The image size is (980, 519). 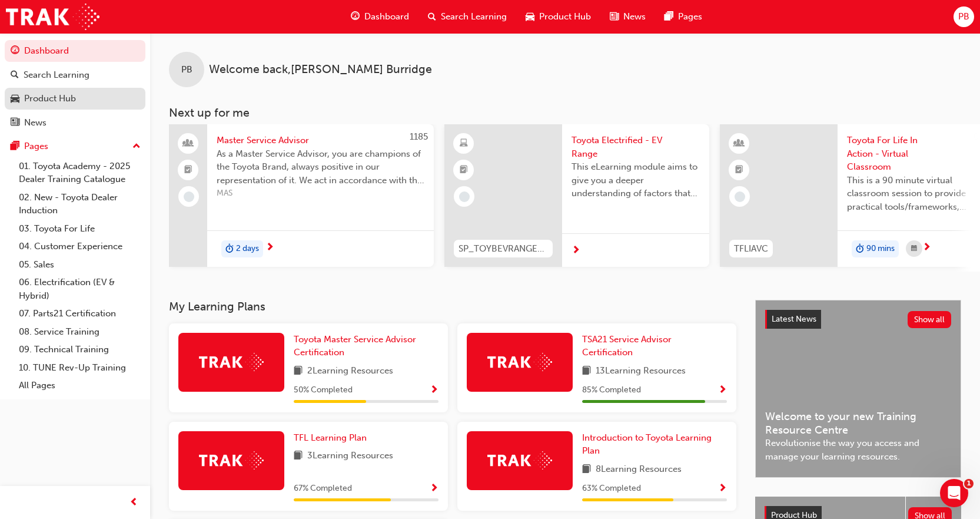 What do you see at coordinates (75, 146) in the screenshot?
I see `button: Pages` at bounding box center [75, 146].